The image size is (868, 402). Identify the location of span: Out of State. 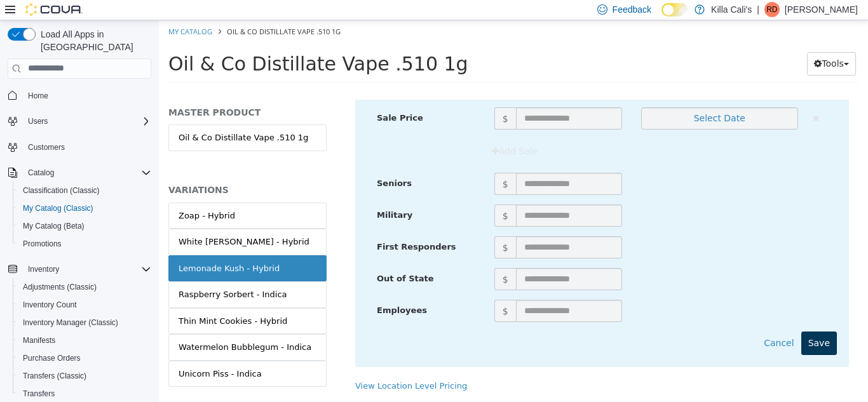
(247, 258).